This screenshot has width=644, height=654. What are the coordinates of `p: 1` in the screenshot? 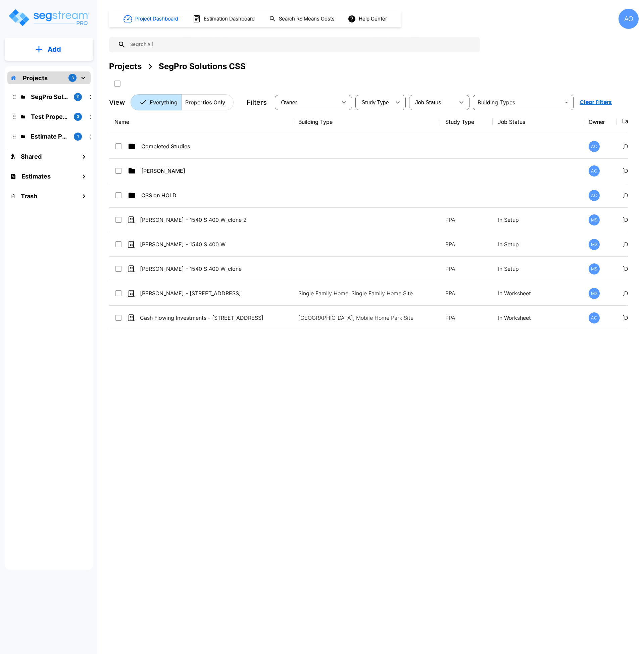 It's located at (78, 136).